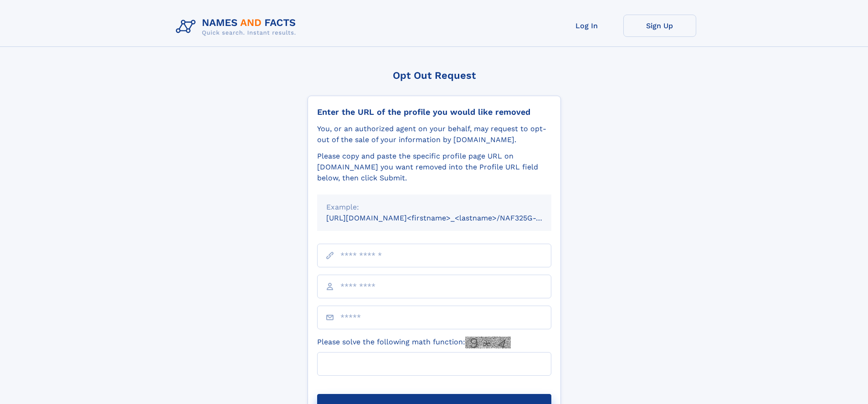  I want to click on a: Log In, so click(587, 26).